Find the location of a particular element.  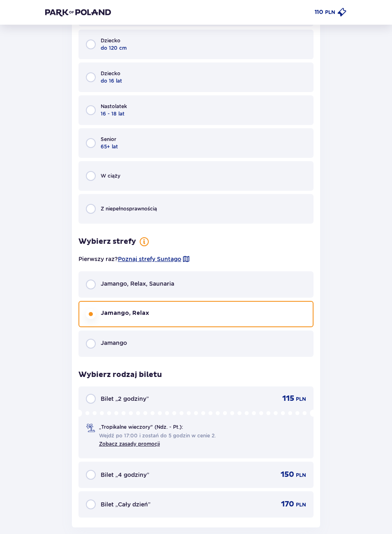

p: 115 is located at coordinates (288, 399).